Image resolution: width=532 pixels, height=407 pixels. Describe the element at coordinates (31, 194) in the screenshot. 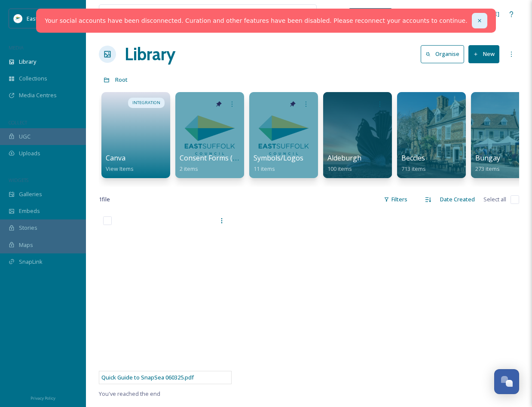

I see `span: Galleries` at that location.